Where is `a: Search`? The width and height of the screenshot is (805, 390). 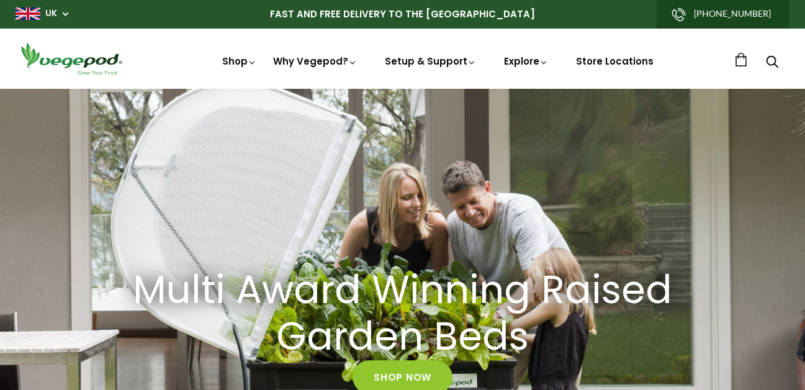 a: Search is located at coordinates (772, 63).